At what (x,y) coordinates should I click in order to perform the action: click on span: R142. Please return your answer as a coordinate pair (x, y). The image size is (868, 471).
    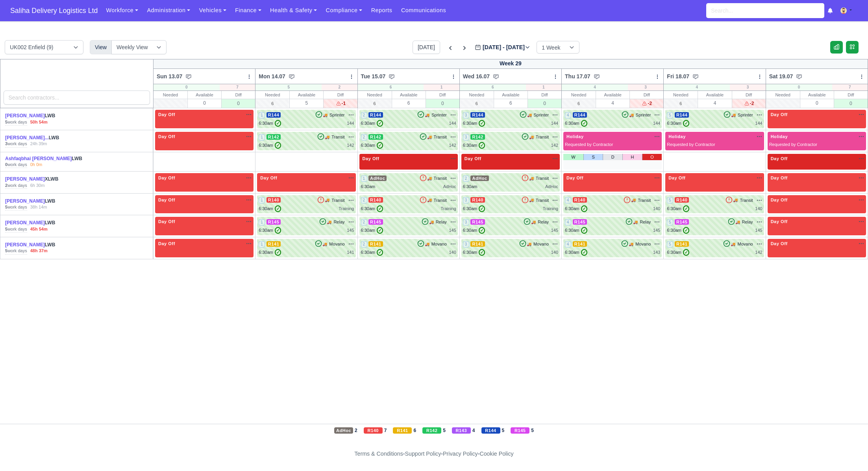
    Looking at the image, I should click on (274, 137).